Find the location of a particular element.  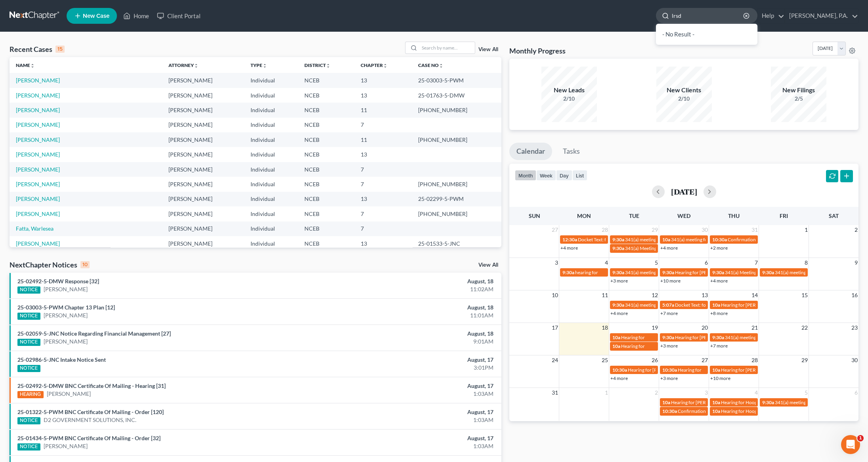

span: 2 is located at coordinates (656, 393).